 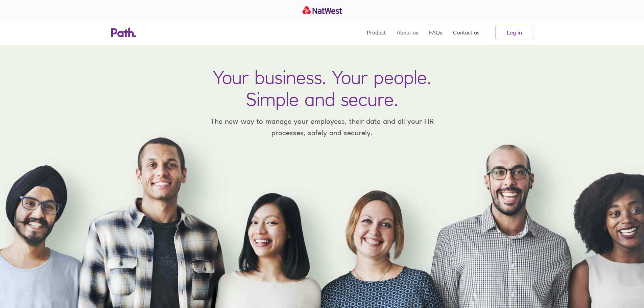 What do you see at coordinates (322, 127) in the screenshot?
I see `p: The new way to manage your employees, their data and all your HR processes, safely and securely.` at bounding box center [322, 127].